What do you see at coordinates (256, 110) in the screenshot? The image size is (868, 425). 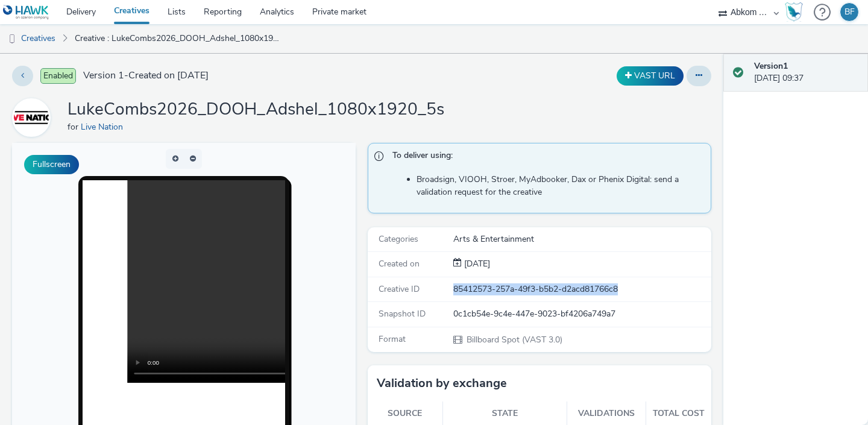 I see `h1: LukeCombs2026_DOOH_Adshel_1080x1920_5s` at bounding box center [256, 110].